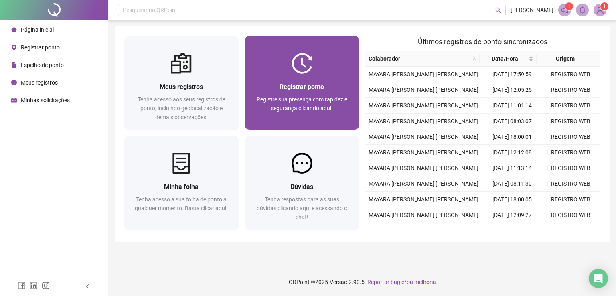 The image size is (616, 296). What do you see at coordinates (42, 65) in the screenshot?
I see `span: Espelho de ponto` at bounding box center [42, 65].